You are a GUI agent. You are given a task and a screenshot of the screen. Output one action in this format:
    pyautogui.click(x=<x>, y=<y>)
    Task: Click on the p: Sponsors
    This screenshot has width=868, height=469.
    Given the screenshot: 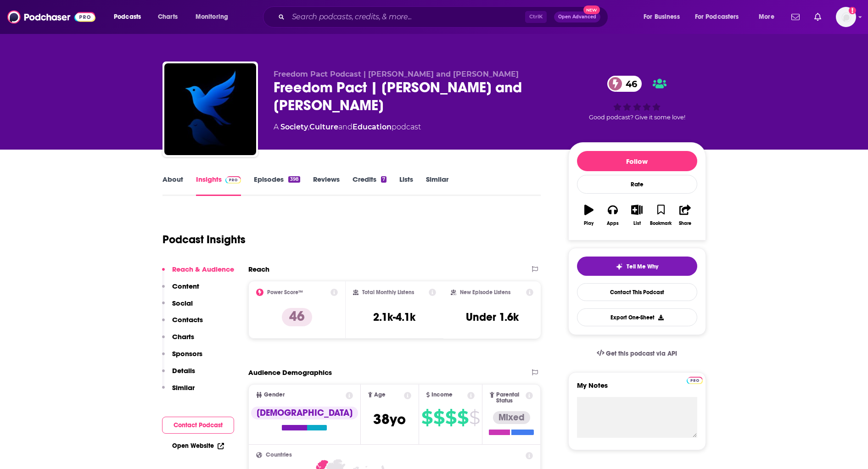 What is the action you would take?
    pyautogui.click(x=188, y=353)
    